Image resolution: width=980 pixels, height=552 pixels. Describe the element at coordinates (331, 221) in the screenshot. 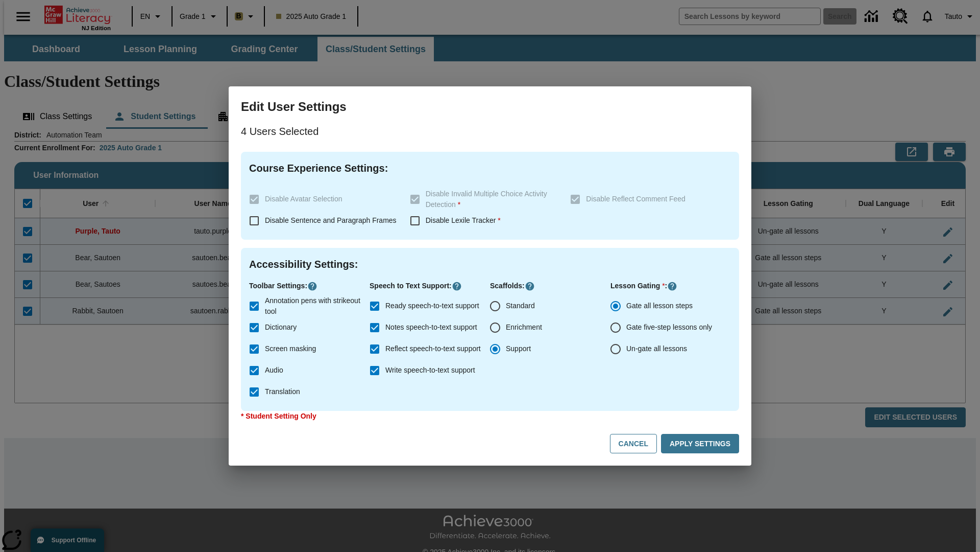

I see `span: Disable Sentence and Paragraph Frames` at that location.